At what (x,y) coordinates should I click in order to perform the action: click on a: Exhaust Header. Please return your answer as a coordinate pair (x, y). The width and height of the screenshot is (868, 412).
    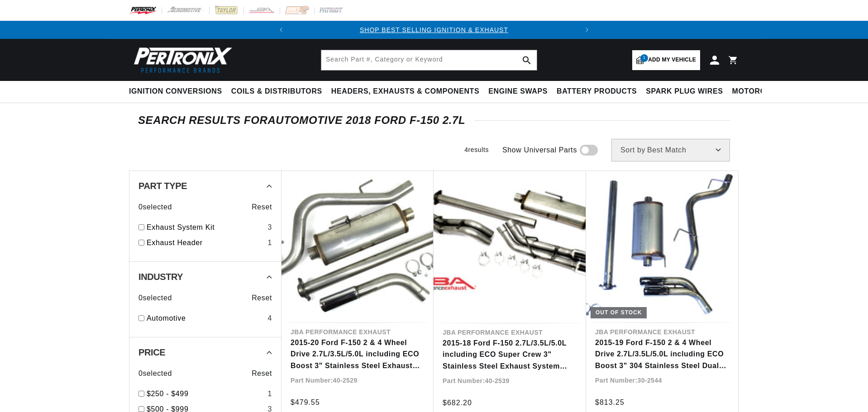
    Looking at the image, I should click on (205, 243).